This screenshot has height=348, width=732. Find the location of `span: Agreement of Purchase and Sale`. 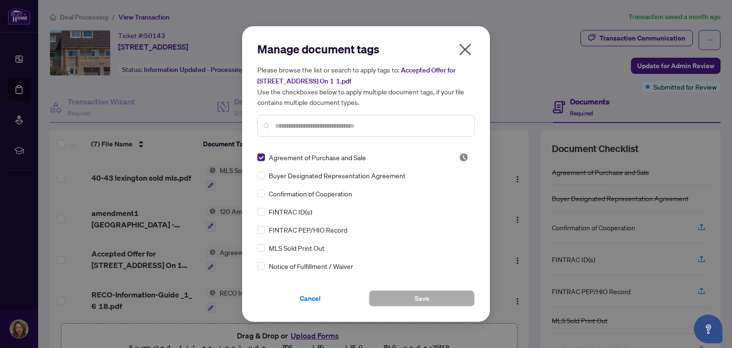

span: Agreement of Purchase and Sale is located at coordinates (317, 157).